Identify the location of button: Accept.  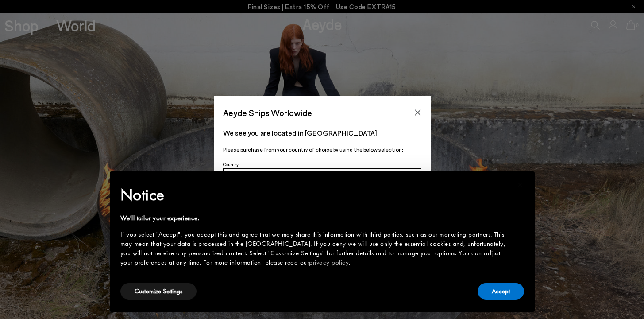
(500, 291).